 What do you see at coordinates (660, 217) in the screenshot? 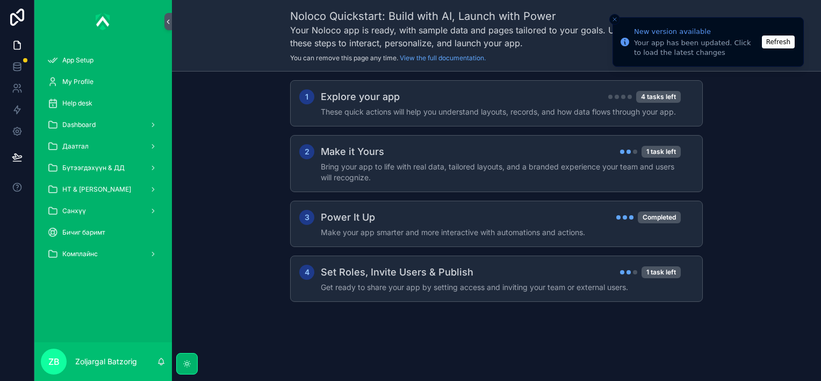
I see `div: Completed` at bounding box center [660, 217].